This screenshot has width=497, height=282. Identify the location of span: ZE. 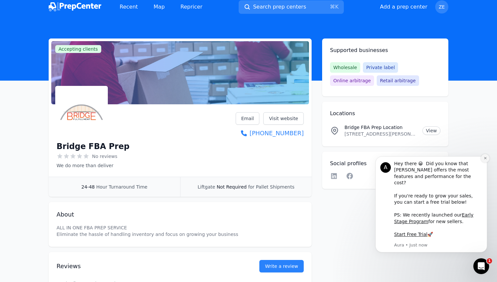
(442, 7).